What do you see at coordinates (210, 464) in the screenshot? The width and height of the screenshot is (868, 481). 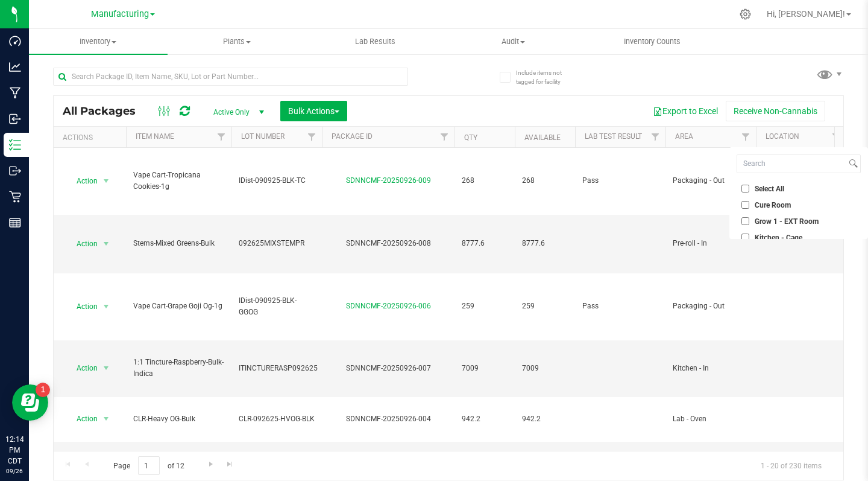 I see `a: Go to the next page` at bounding box center [210, 464].